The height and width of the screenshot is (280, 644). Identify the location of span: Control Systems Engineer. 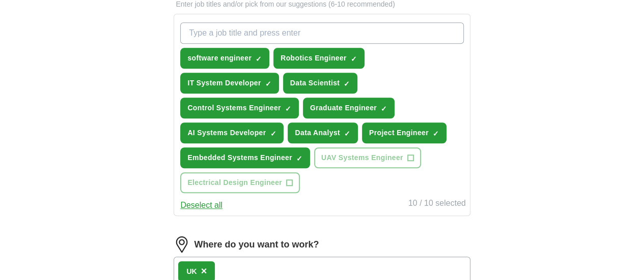
(234, 107).